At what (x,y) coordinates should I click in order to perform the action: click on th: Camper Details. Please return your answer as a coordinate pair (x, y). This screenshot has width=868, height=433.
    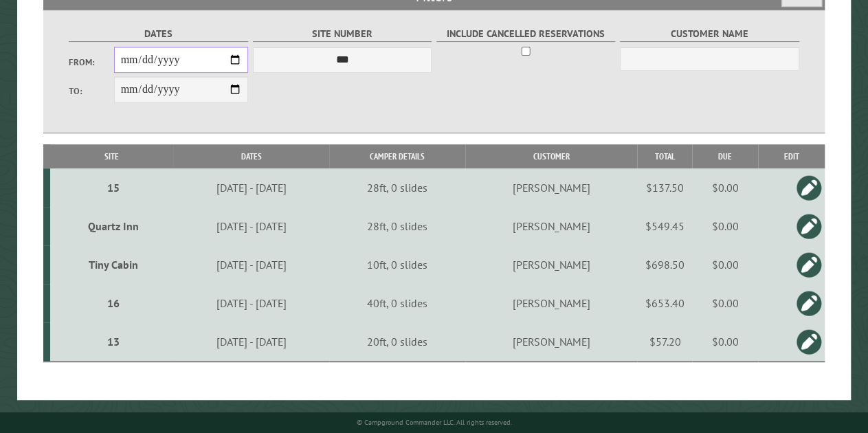
    Looking at the image, I should click on (397, 156).